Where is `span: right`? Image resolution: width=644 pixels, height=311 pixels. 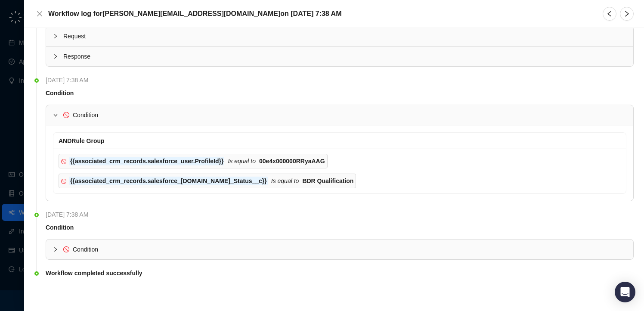 span: right is located at coordinates (627, 14).